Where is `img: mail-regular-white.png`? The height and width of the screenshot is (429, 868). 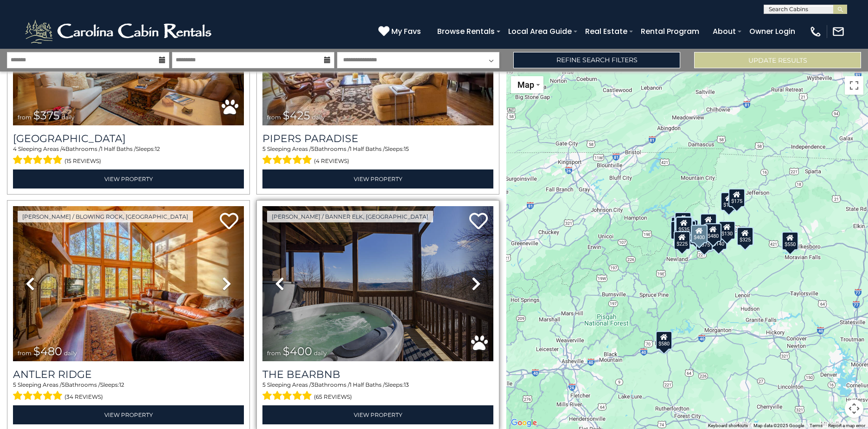 img: mail-regular-white.png is located at coordinates (839, 31).